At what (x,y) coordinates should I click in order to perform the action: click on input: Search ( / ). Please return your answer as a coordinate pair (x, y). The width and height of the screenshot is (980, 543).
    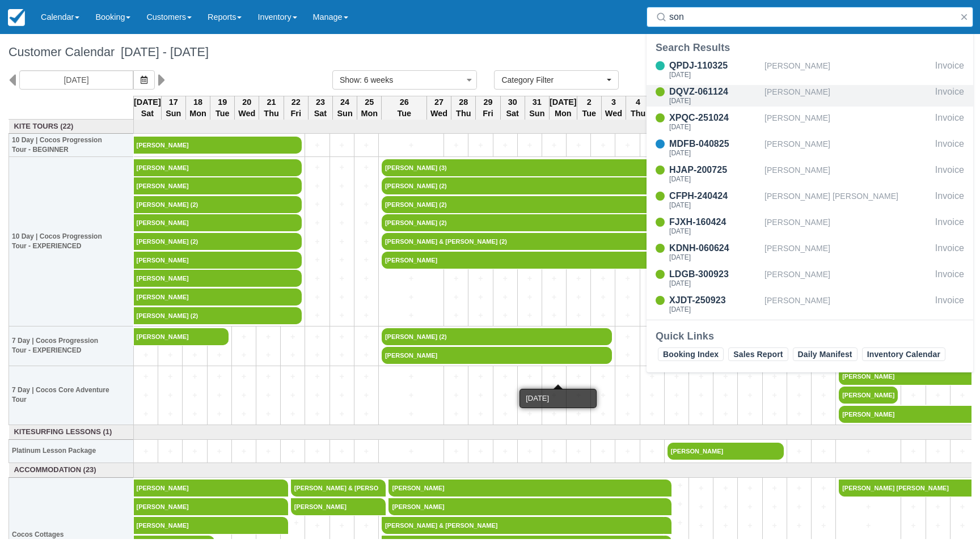
    Looking at the image, I should click on (812, 17).